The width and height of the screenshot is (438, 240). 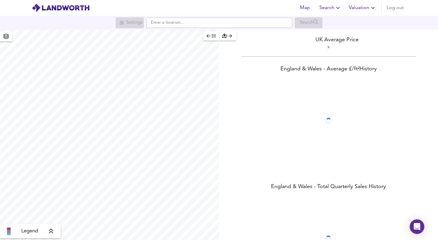 I want to click on span: Legend, so click(x=29, y=232).